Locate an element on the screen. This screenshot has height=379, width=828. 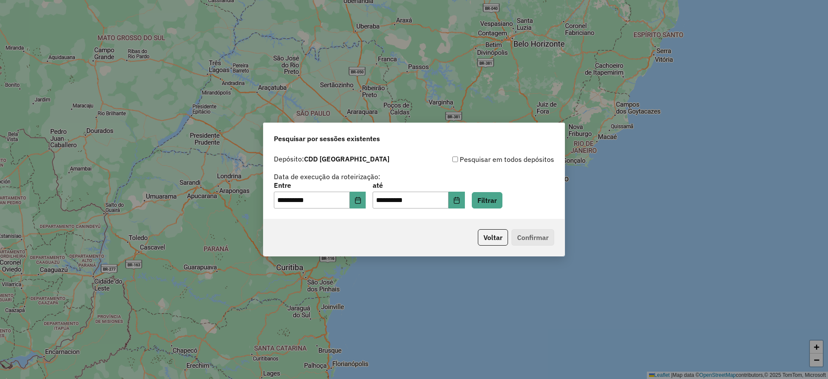
button: Filtrar is located at coordinates (487, 200).